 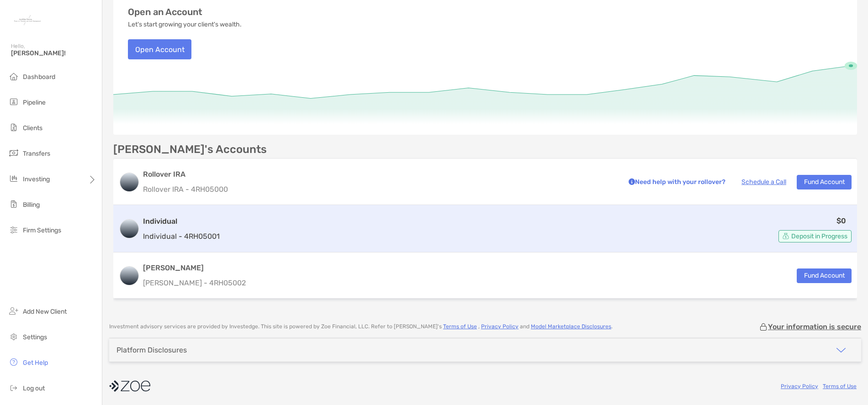 I want to click on span: Transfers, so click(x=37, y=154).